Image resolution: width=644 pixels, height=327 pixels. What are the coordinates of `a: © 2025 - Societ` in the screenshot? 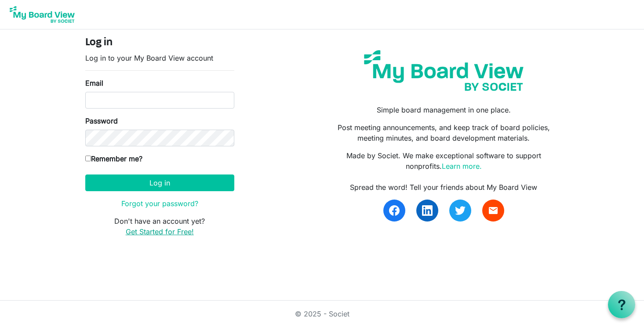 It's located at (322, 314).